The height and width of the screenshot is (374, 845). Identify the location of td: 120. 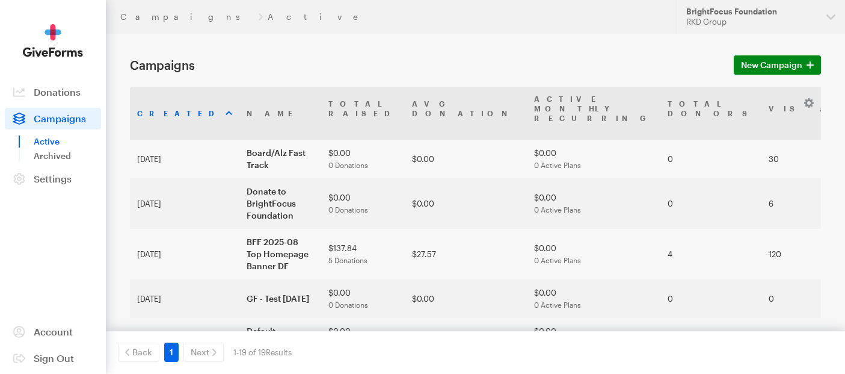
(800, 254).